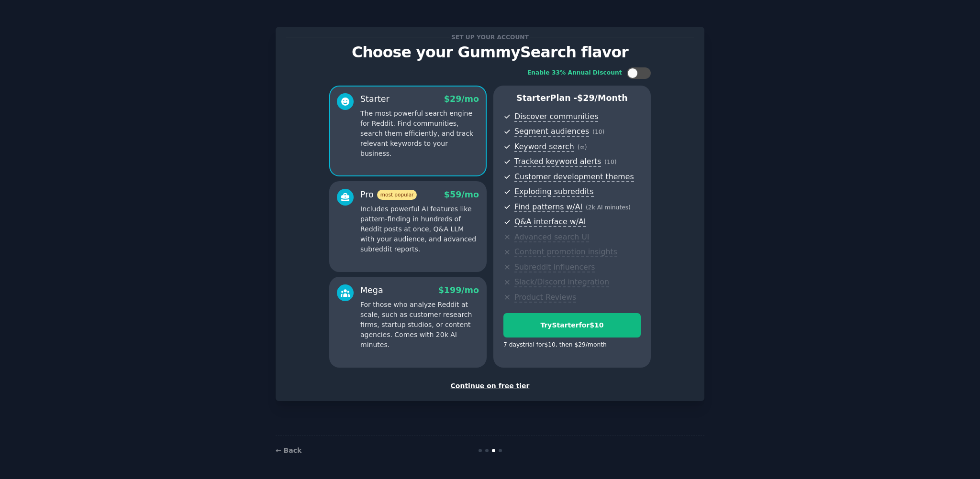  Describe the element at coordinates (490, 52) in the screenshot. I see `p: Choose your GummySearch flavor` at that location.